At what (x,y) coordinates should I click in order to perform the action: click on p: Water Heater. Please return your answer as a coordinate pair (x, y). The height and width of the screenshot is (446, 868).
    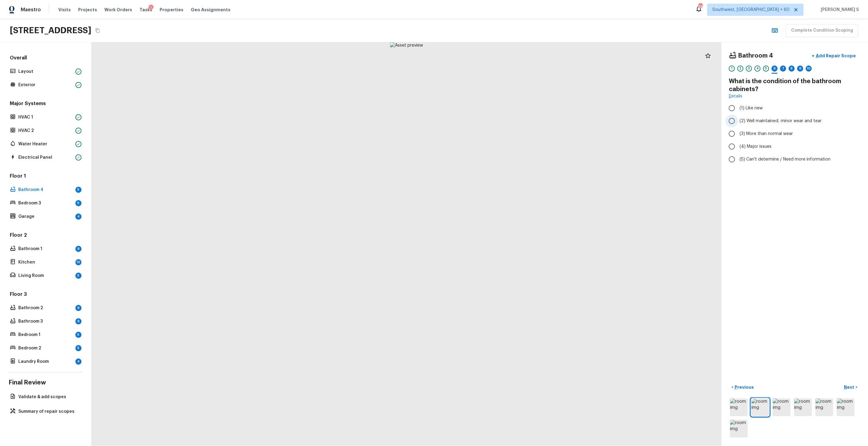
    Looking at the image, I should click on (45, 144).